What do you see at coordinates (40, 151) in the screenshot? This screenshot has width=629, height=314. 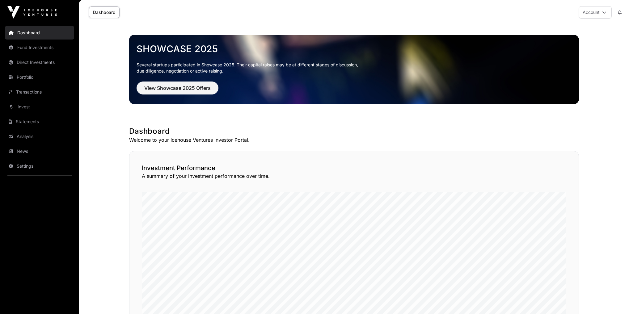 I see `a: News` at bounding box center [40, 151].